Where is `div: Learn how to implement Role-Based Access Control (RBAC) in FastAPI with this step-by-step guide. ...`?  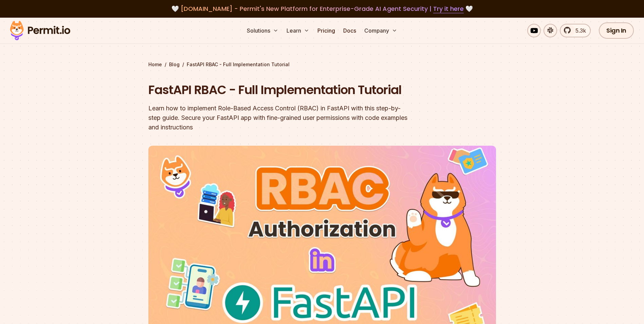
div: Learn how to implement Role-Based Access Control (RBAC) in FastAPI with this step-by-step guide. ... is located at coordinates (279, 118).